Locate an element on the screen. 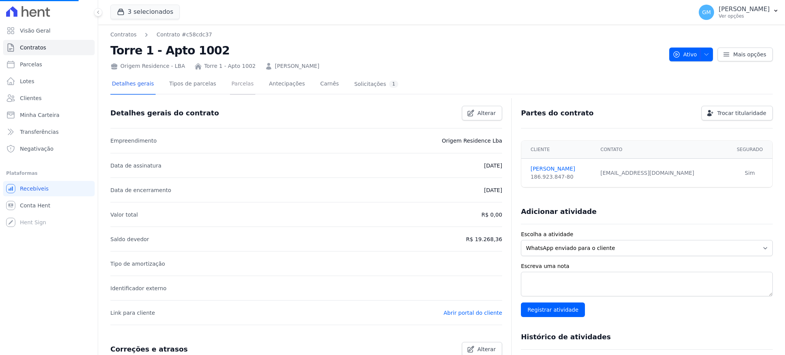 This screenshot has width=785, height=355. a: Negativação is located at coordinates (49, 149).